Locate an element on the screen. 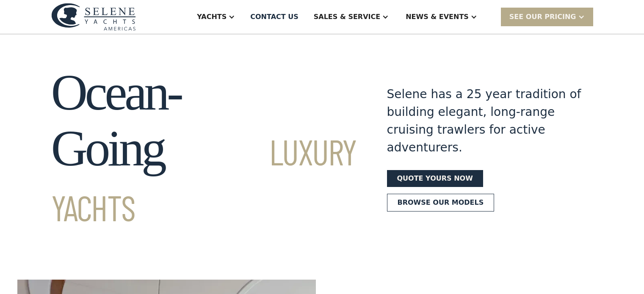 The image size is (644, 294). div: News & EVENTS is located at coordinates (437, 17).